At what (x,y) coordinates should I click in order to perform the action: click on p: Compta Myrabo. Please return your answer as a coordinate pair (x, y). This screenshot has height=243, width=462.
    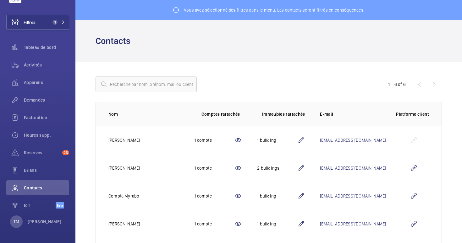
    Looking at the image, I should click on (124, 196).